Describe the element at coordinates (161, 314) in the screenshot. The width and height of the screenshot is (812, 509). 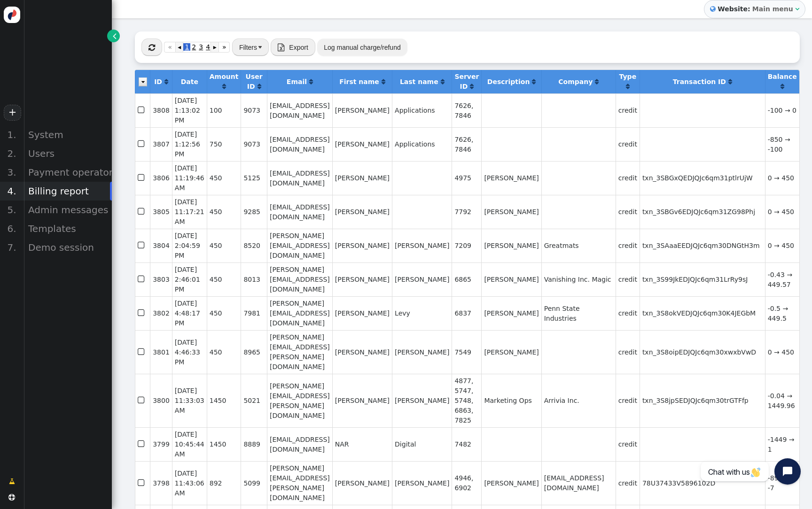
I see `td: 3802` at that location.